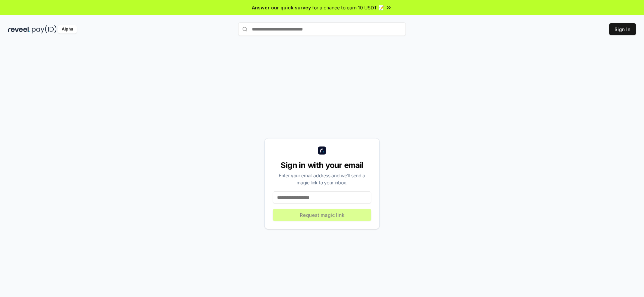 This screenshot has width=644, height=297. I want to click on div: Alpha, so click(67, 29).